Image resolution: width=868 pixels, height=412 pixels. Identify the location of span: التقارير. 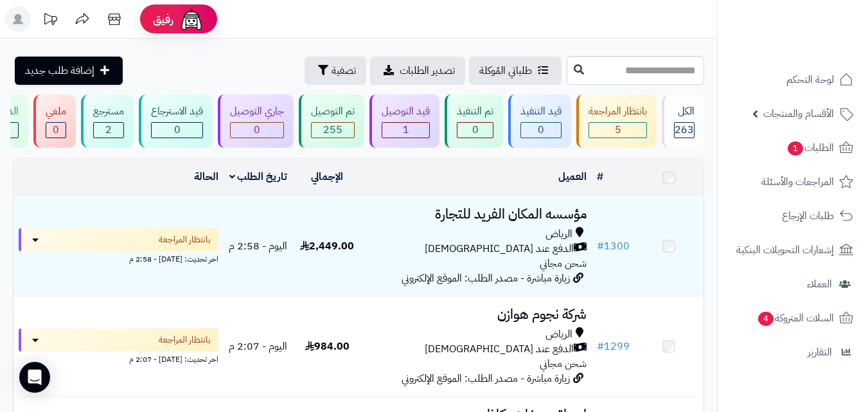
(820, 352).